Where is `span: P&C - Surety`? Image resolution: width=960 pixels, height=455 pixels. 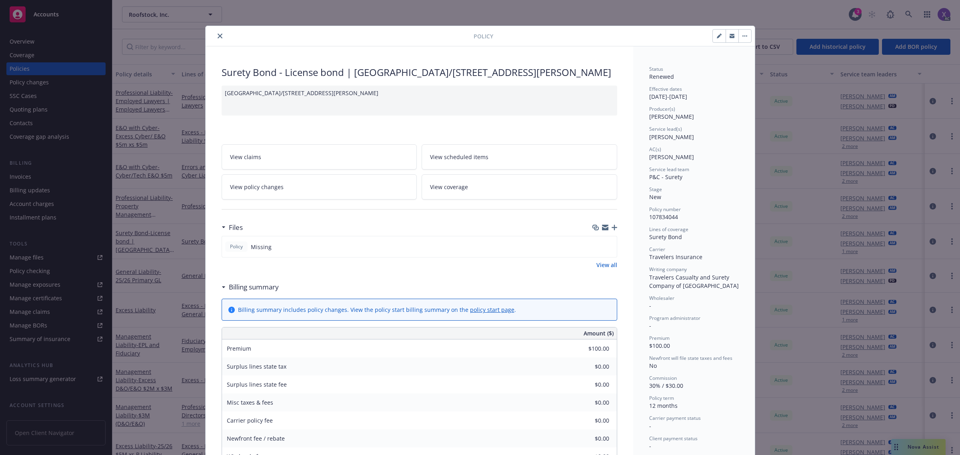
span: P&C - Surety is located at coordinates (665, 177).